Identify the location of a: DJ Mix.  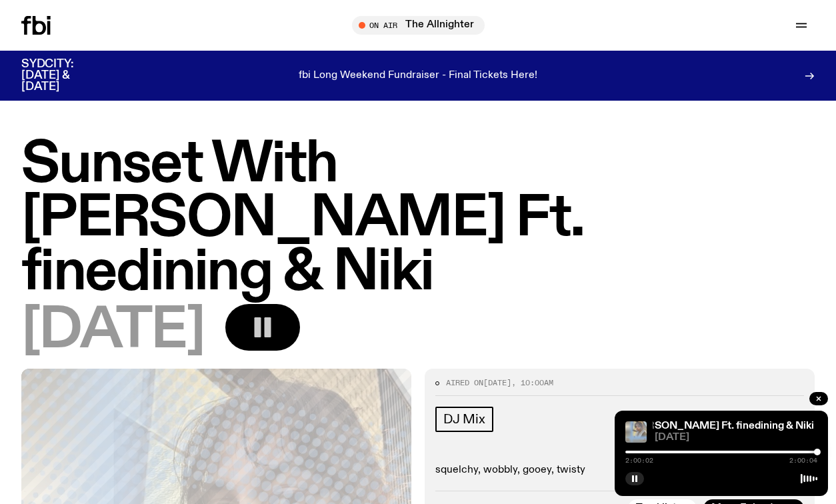
(464, 419).